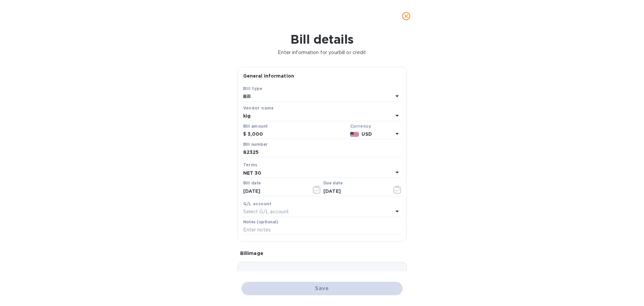 This screenshot has height=306, width=644. I want to click on p: Enter information for your bill or credit, so click(322, 52).